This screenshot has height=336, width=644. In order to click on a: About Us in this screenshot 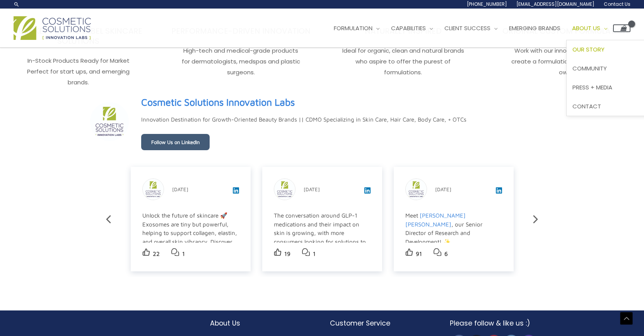, I will do `click(589, 28)`.